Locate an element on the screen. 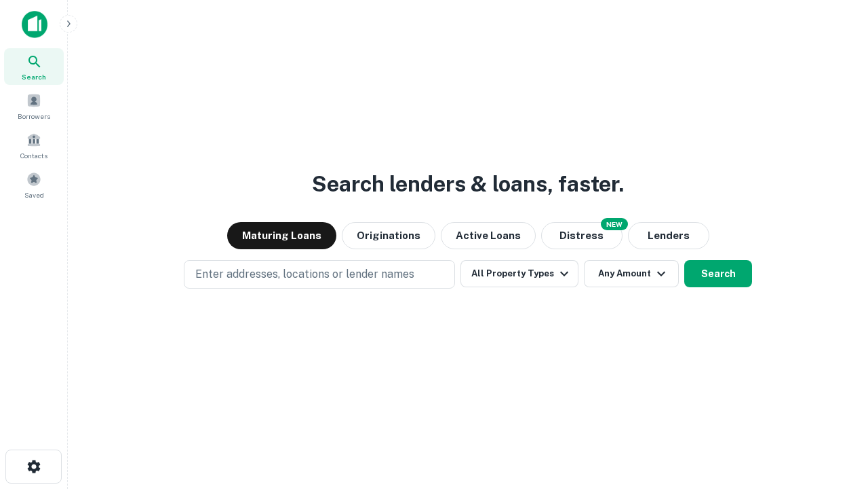  span: Search is located at coordinates (34, 77).